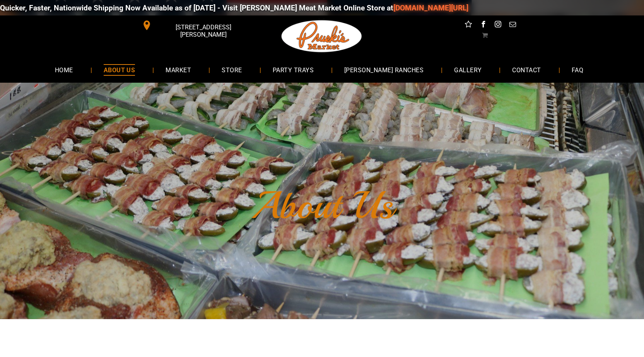 This screenshot has height=357, width=644. I want to click on a: FAQ, so click(577, 70).